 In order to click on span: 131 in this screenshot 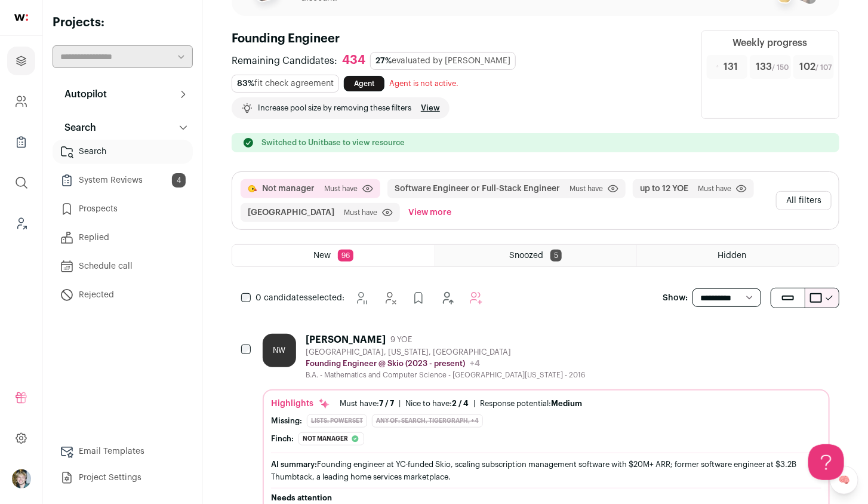, I will do `click(731, 67)`.